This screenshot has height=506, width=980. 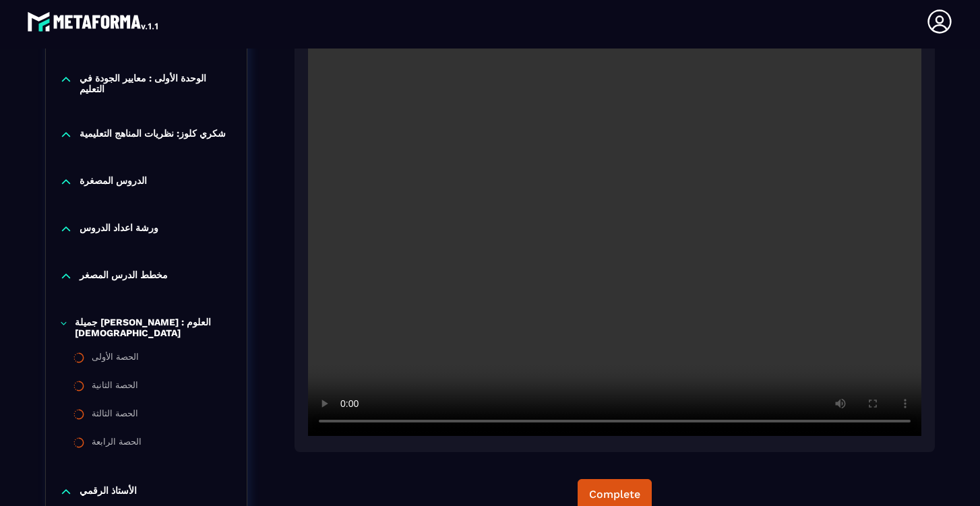 I want to click on p: الوحدة الأولى : معايير الجودة في التعليم, so click(x=157, y=84).